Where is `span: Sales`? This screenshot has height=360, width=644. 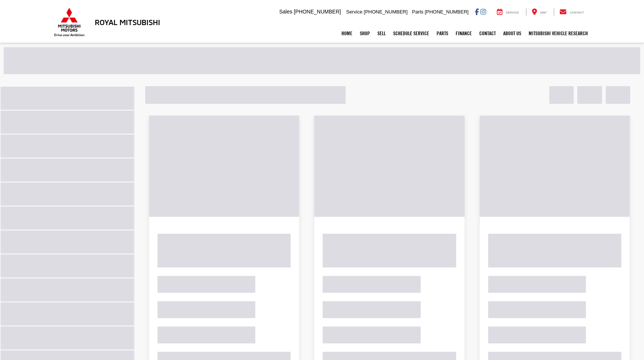 span: Sales is located at coordinates (286, 11).